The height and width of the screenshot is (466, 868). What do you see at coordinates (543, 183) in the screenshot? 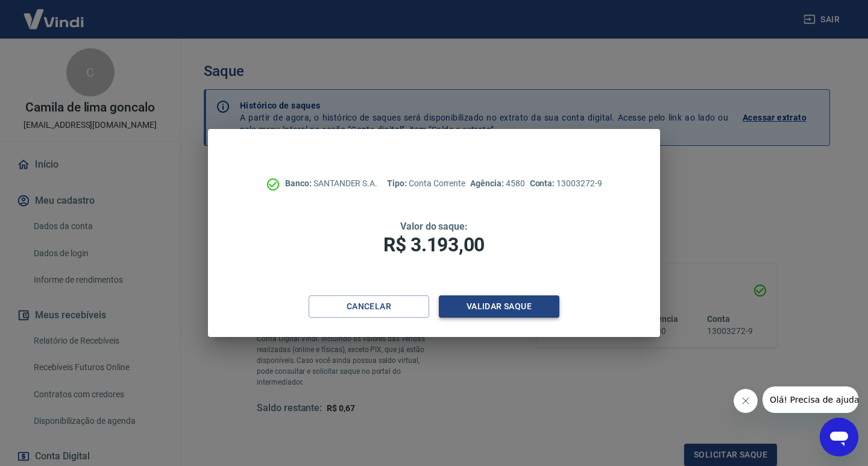
I see `span: Conta:` at bounding box center [543, 183].